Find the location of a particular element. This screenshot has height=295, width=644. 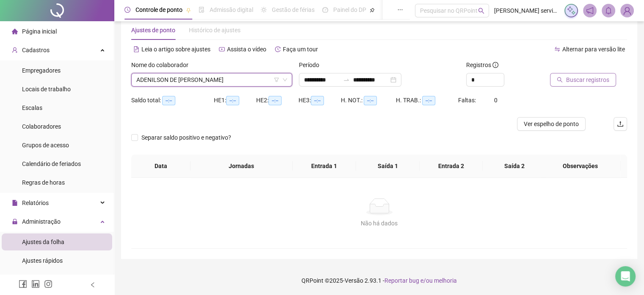

span: left is located at coordinates (92, 285).